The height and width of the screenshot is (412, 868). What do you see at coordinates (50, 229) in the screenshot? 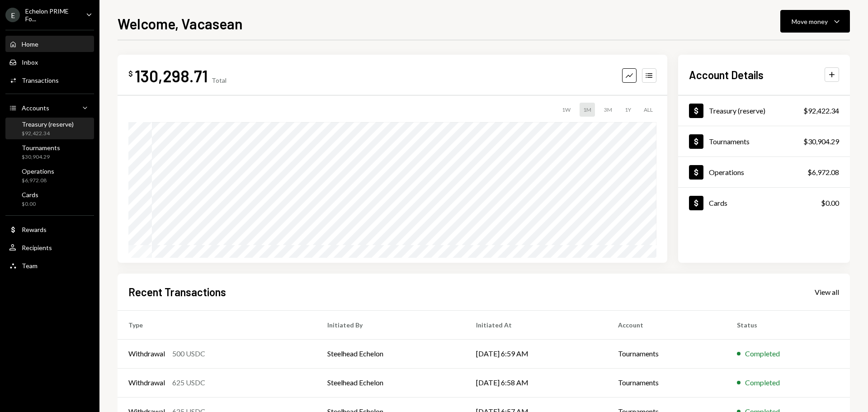
I see `a: Rewards` at bounding box center [50, 229].